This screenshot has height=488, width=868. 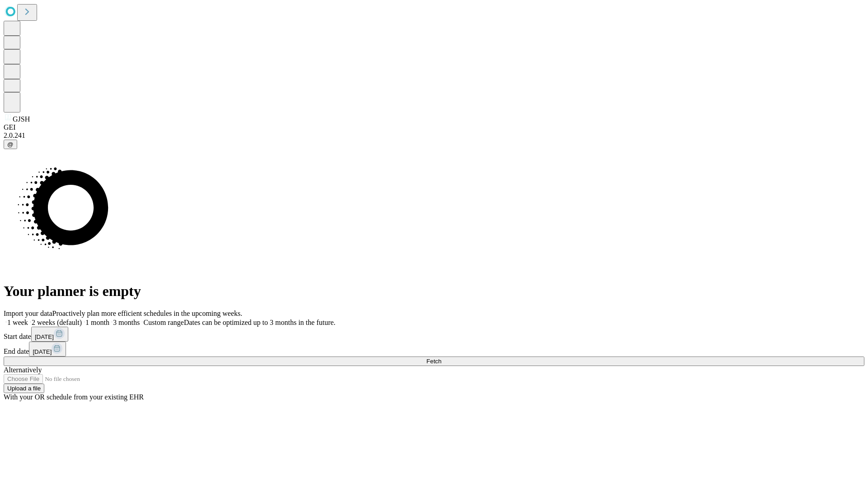 What do you see at coordinates (434, 135) in the screenshot?
I see `div: 2.0.241` at bounding box center [434, 135].